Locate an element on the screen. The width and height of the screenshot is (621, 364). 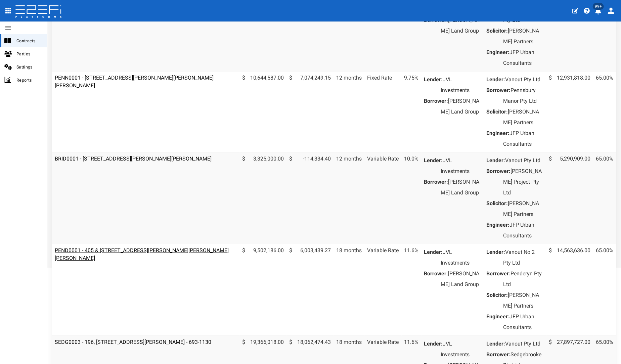
td: 18 months is located at coordinates (349, 290).